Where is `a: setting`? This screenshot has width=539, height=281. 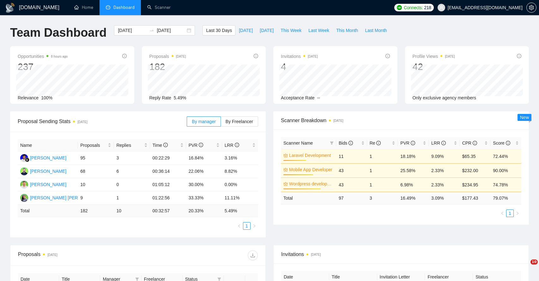
a: setting is located at coordinates (532, 8).